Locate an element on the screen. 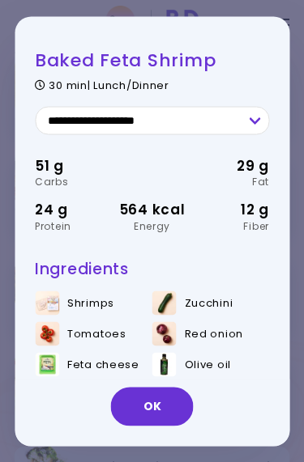 This screenshot has height=462, width=304. div: 51 g is located at coordinates (74, 166).